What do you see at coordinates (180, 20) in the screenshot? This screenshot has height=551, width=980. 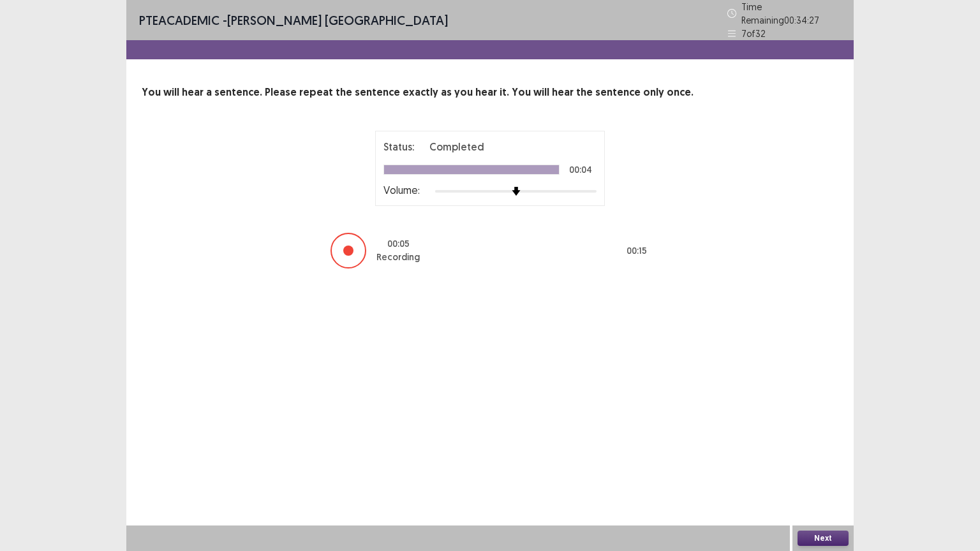 I see `span: PTE academic` at bounding box center [180, 20].